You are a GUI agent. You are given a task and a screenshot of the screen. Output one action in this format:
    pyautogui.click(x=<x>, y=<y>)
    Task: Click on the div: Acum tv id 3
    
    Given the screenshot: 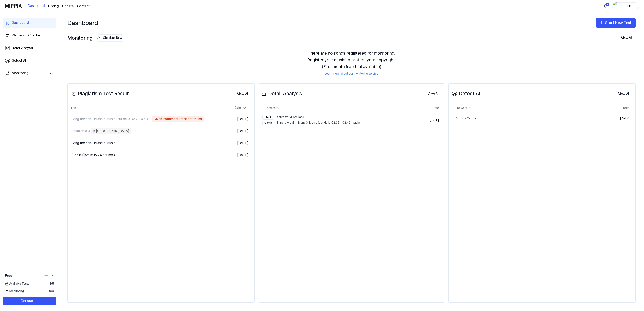 What is the action you would take?
    pyautogui.click(x=81, y=131)
    